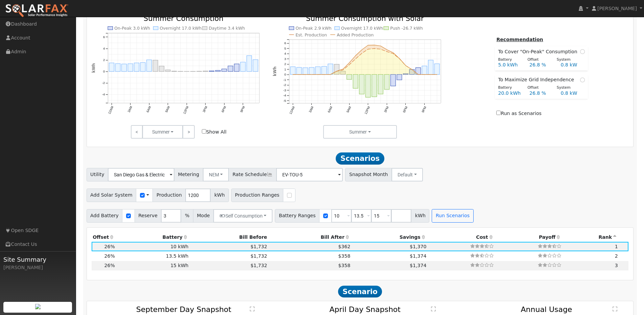 This screenshot has height=315, width=644. What do you see at coordinates (227, 29) in the screenshot?
I see `text: Daytime 3.4 kWh` at bounding box center [227, 29].